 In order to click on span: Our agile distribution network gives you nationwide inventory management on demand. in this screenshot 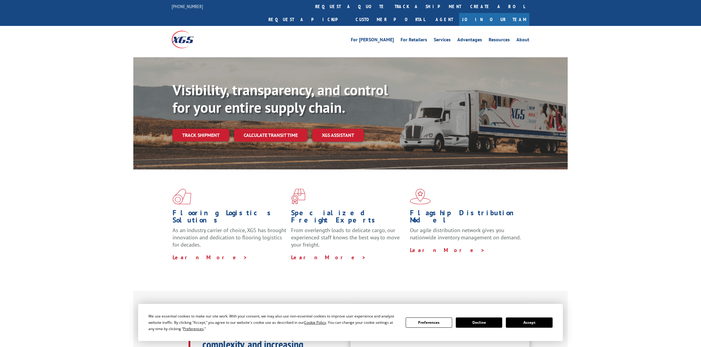, I will do `click(466, 234)`.